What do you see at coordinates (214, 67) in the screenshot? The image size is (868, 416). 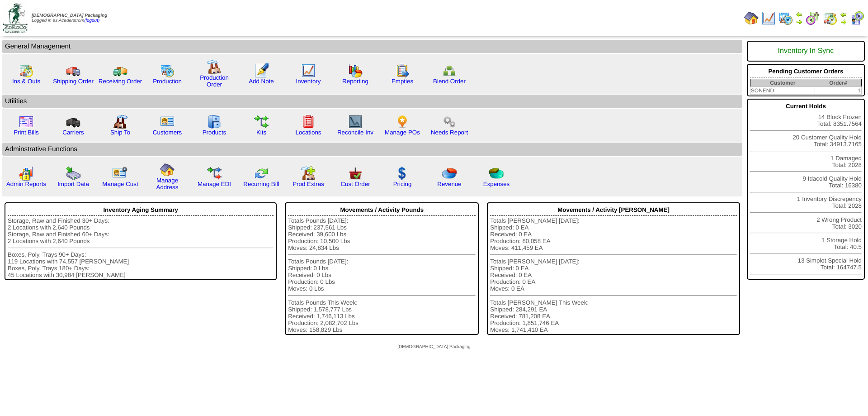 I see `img: factory.gif` at bounding box center [214, 67].